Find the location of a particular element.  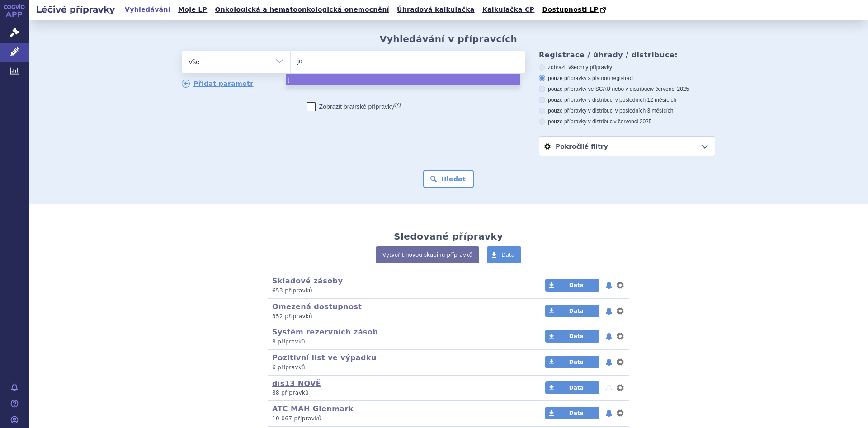

a: Systém rezervních zásob is located at coordinates (325, 332).